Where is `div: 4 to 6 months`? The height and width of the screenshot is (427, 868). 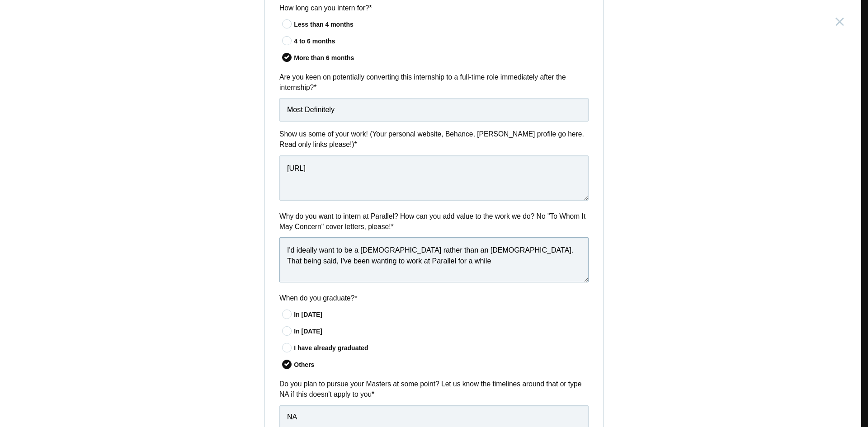 div: 4 to 6 months is located at coordinates (441, 41).